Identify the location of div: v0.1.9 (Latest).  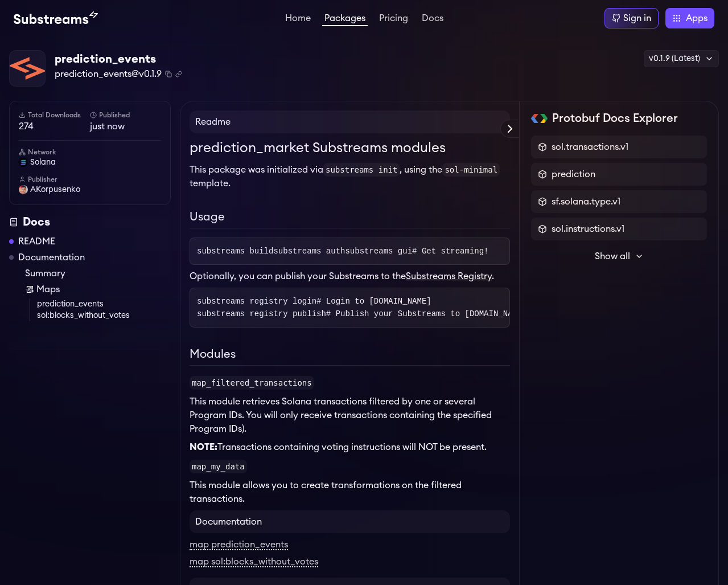
(681, 59).